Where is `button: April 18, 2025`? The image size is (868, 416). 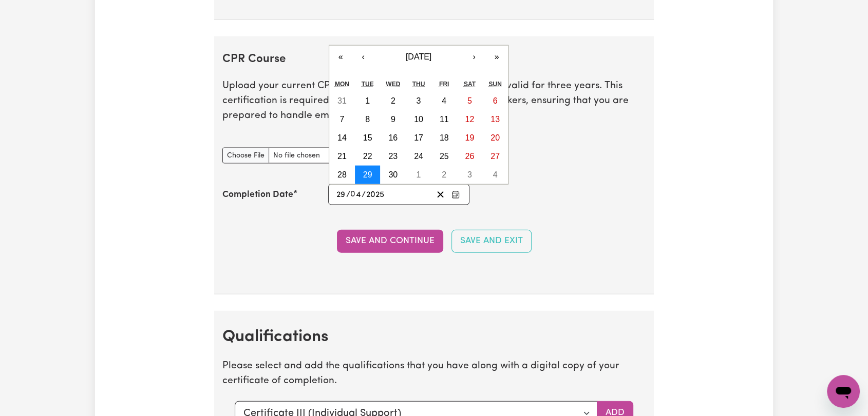
button: April 18, 2025 is located at coordinates (444, 138).